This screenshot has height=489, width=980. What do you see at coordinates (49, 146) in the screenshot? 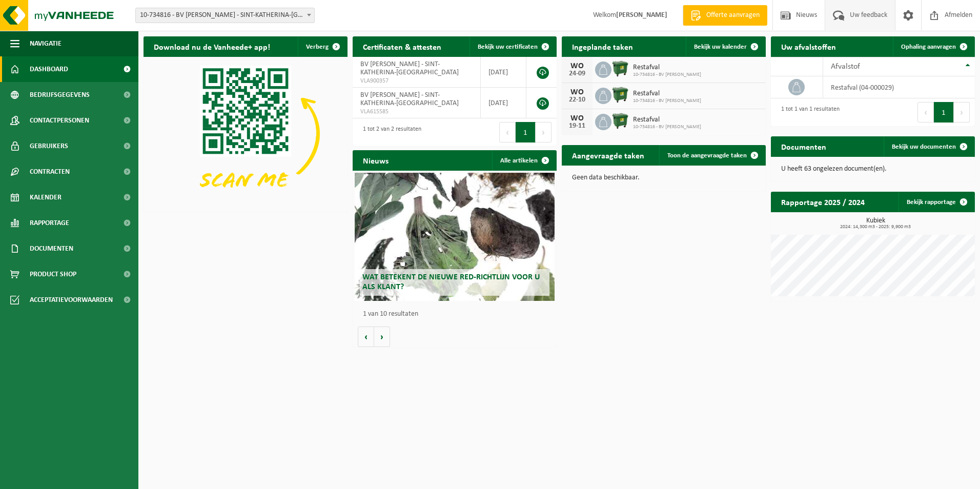
I see `span: Gebruikers` at bounding box center [49, 146].